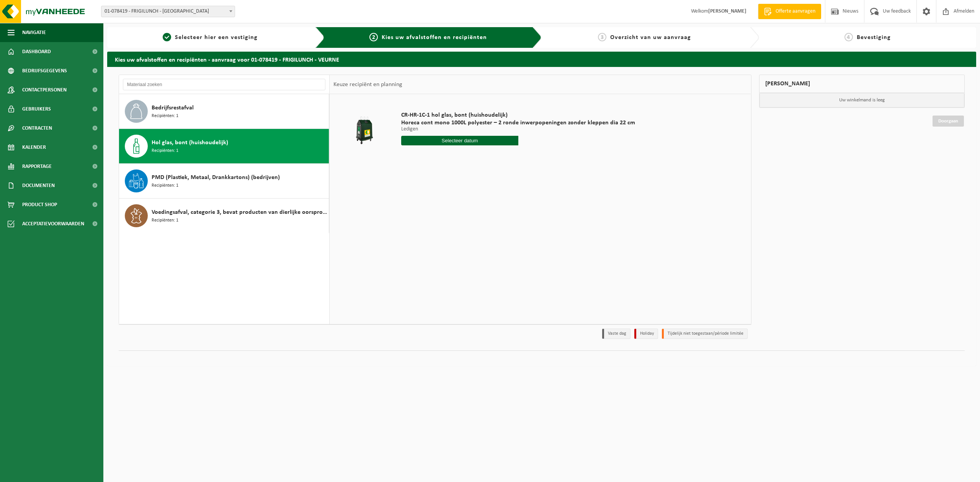  I want to click on span: 2, so click(374, 37).